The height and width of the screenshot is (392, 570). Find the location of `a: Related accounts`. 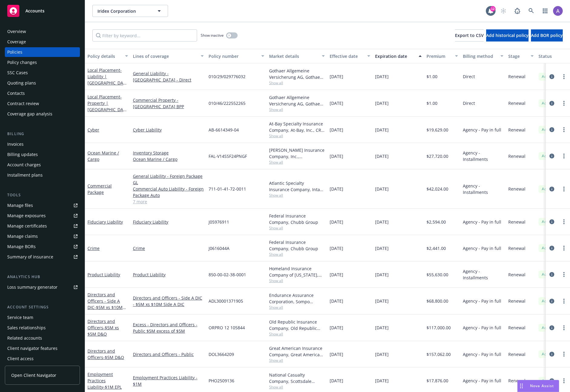

a: Related accounts is located at coordinates (43, 338).